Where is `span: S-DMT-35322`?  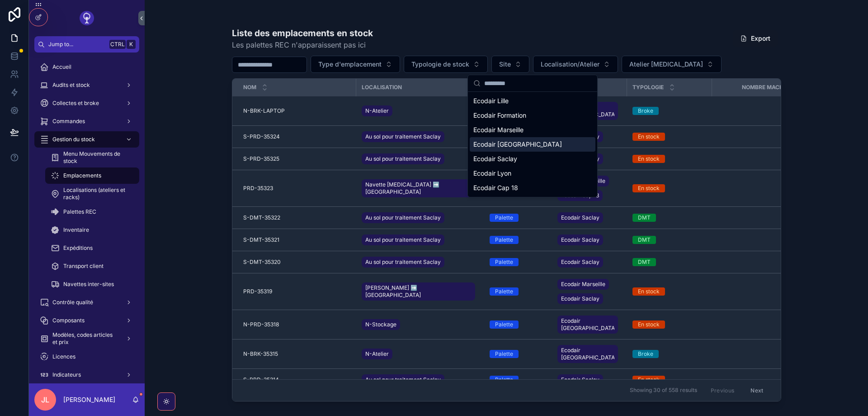
span: S-DMT-35322 is located at coordinates (262, 218).